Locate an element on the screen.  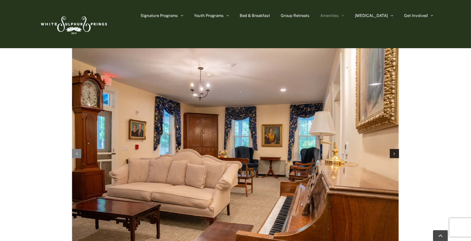
span: Amenities is located at coordinates (330, 15).